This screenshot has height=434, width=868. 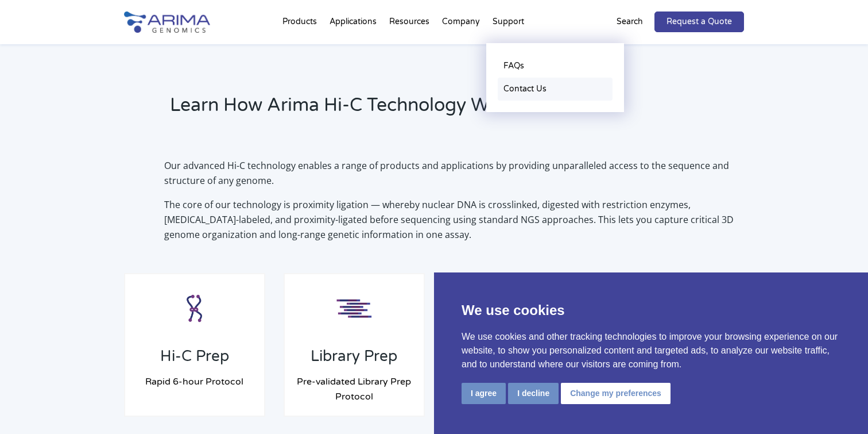 I want to click on a: FAQs, so click(x=554, y=66).